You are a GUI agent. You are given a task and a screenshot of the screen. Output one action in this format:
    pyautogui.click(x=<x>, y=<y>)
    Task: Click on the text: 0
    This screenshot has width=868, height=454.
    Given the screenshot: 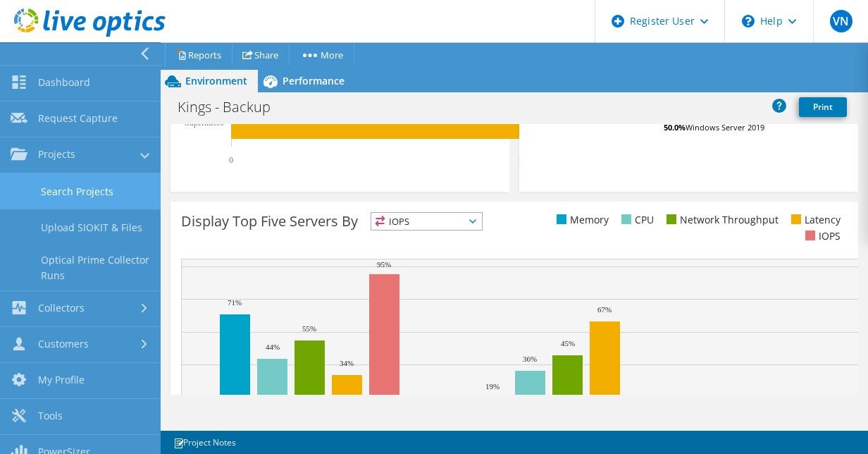 What is the action you would take?
    pyautogui.click(x=231, y=160)
    